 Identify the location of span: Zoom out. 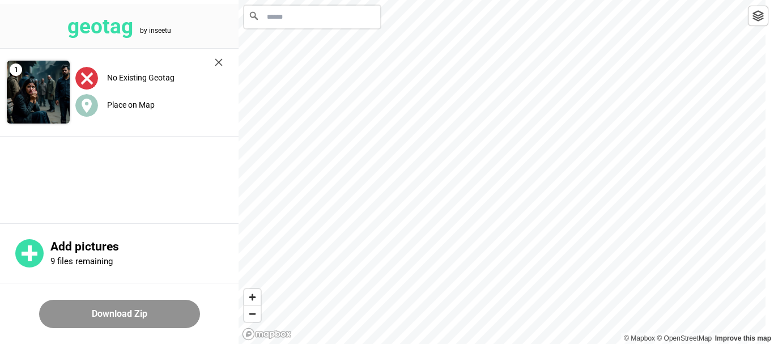
(252, 314).